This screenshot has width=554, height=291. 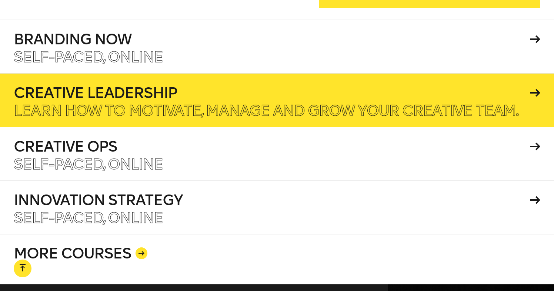 I want to click on h4: Creative Leadership, so click(x=270, y=93).